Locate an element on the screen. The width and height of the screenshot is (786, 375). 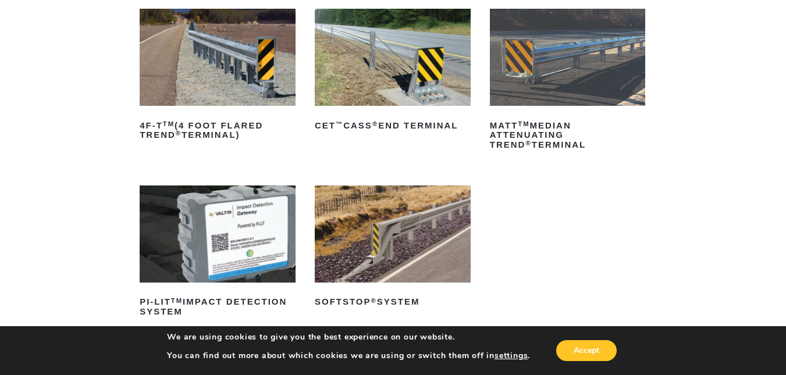
h2: 4F-T (4 Foot Flared TREND Terminal) is located at coordinates (218, 130).